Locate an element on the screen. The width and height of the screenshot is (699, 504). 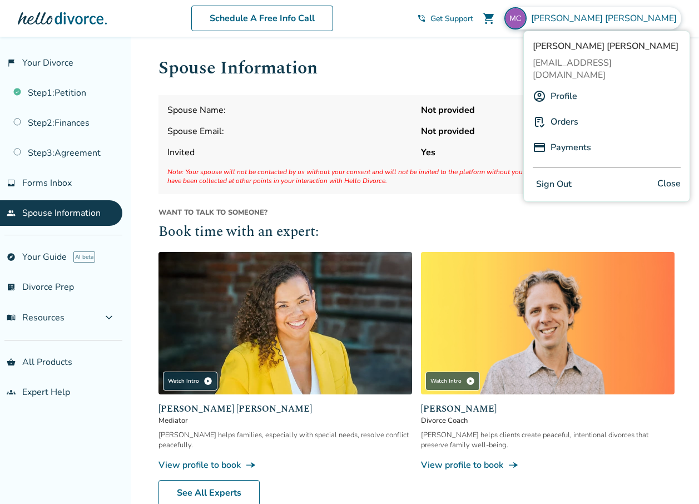
a: Payments is located at coordinates (570, 147).